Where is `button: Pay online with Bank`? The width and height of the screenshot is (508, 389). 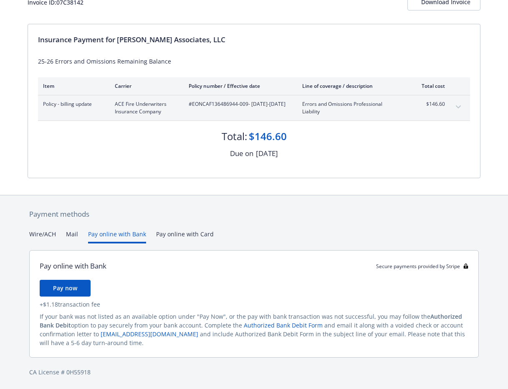
button: Pay online with Bank is located at coordinates (117, 236).